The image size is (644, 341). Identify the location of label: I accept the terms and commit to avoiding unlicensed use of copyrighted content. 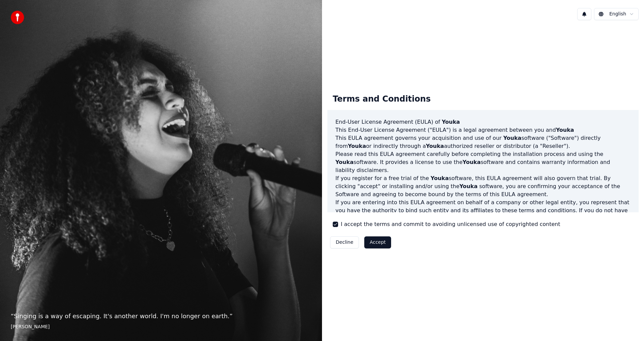
(450, 224).